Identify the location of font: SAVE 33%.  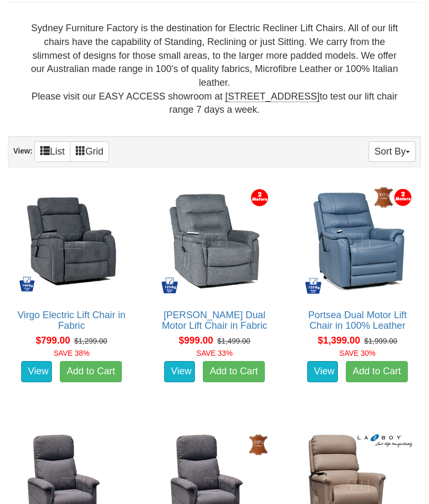
(214, 353).